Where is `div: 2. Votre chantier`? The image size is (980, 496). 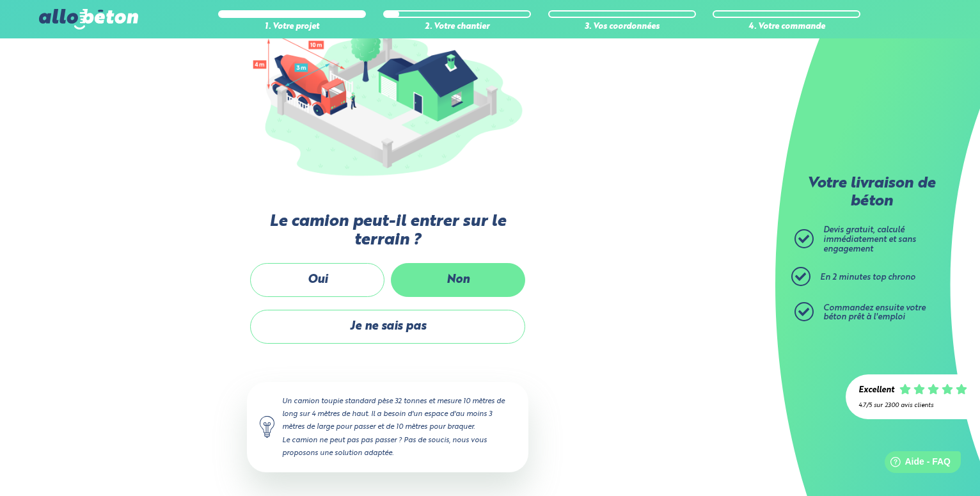
div: 2. Votre chantier is located at coordinates (457, 27).